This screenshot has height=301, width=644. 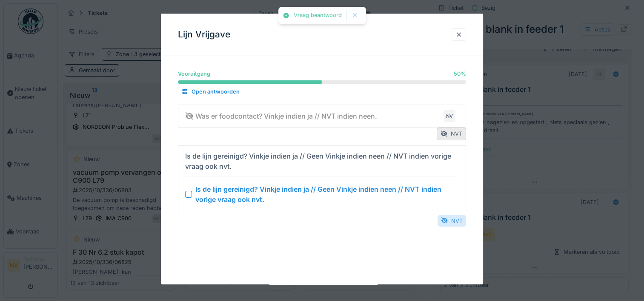 What do you see at coordinates (460, 74) in the screenshot?
I see `div: 50 %` at bounding box center [460, 74].